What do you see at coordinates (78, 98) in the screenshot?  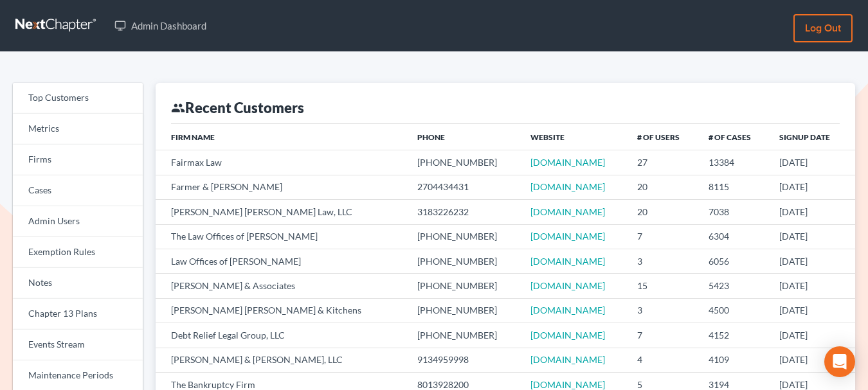 I see `a: Top Customers` at bounding box center [78, 98].